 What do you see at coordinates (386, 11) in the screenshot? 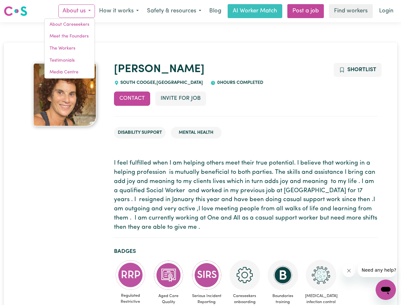
I see `a: Login` at bounding box center [386, 11].